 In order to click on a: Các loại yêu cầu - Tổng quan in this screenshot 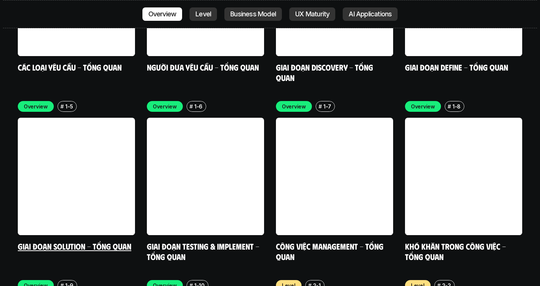, I will do `click(70, 67)`.